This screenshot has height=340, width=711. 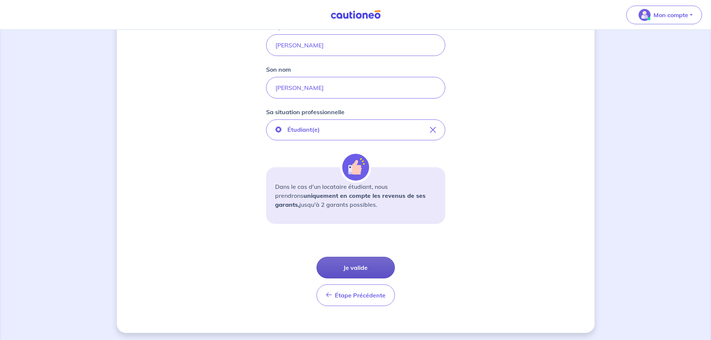 What do you see at coordinates (305, 112) in the screenshot?
I see `p: Sa situation professionnelle` at bounding box center [305, 112].